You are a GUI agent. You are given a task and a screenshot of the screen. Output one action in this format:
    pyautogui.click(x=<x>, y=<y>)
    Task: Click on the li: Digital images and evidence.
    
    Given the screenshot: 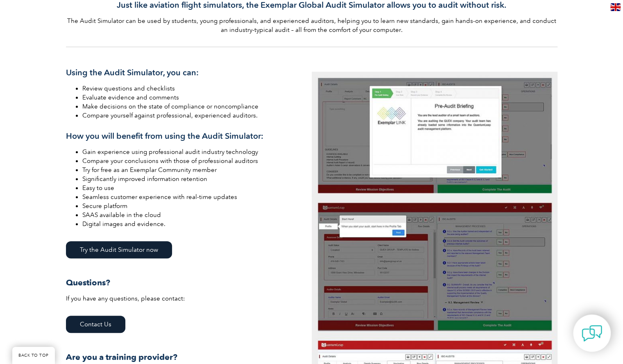 What is the action you would take?
    pyautogui.click(x=320, y=224)
    